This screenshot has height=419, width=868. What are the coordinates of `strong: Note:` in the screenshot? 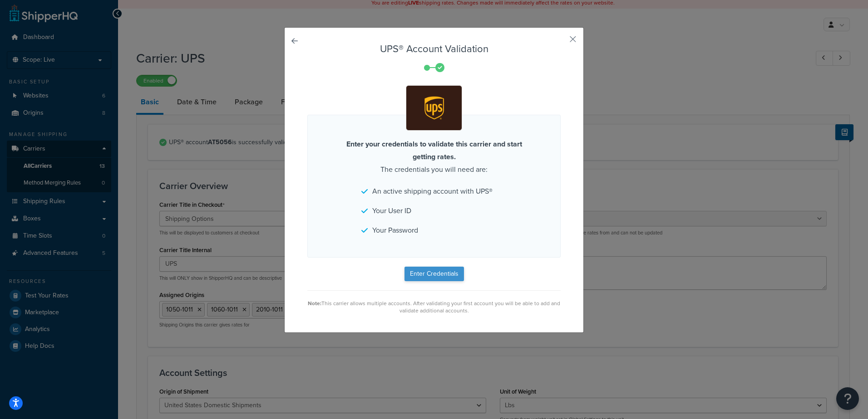 It's located at (314, 304).